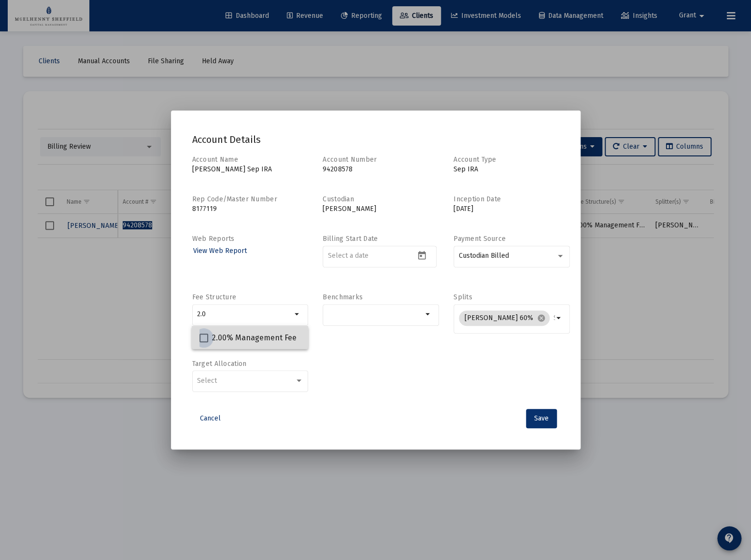 The width and height of the screenshot is (751, 560). What do you see at coordinates (210, 418) in the screenshot?
I see `button: Cancel` at bounding box center [210, 418].